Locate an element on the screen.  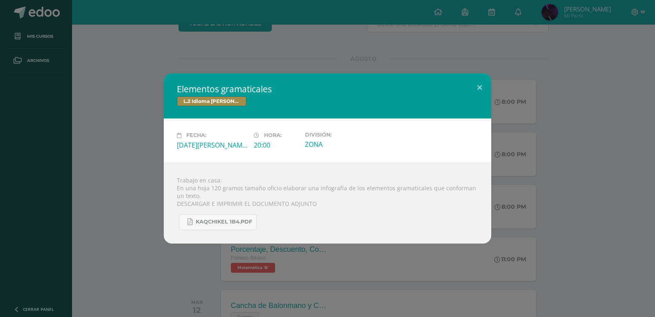
div: ZONA is located at coordinates (340, 144).